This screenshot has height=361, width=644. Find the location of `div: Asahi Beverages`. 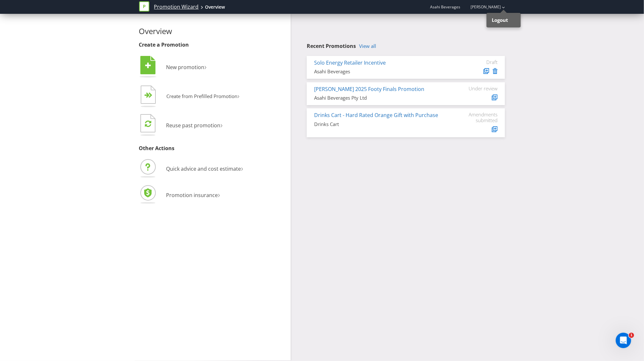

div: Asahi Beverages is located at coordinates (382, 71).